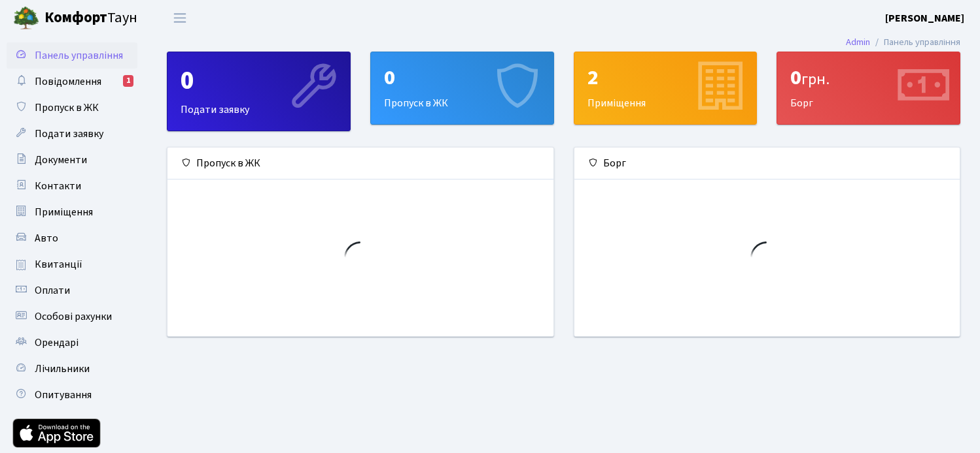 The width and height of the screenshot is (980, 453). I want to click on span: Пропуск в ЖК, so click(66, 107).